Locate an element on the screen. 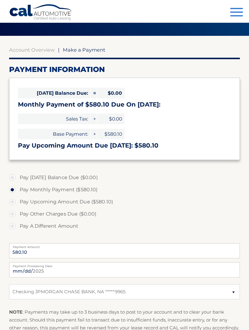 The width and height of the screenshot is (249, 330). label: Pay Monthly Payment ($580.10) is located at coordinates (124, 190).